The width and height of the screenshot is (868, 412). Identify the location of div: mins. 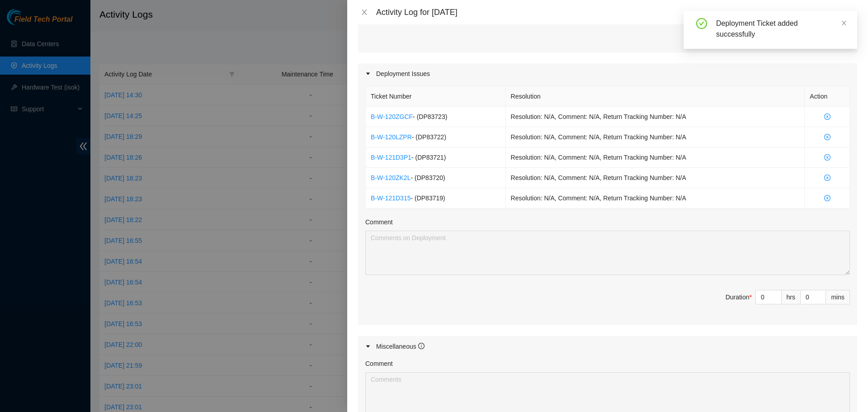
(838, 298).